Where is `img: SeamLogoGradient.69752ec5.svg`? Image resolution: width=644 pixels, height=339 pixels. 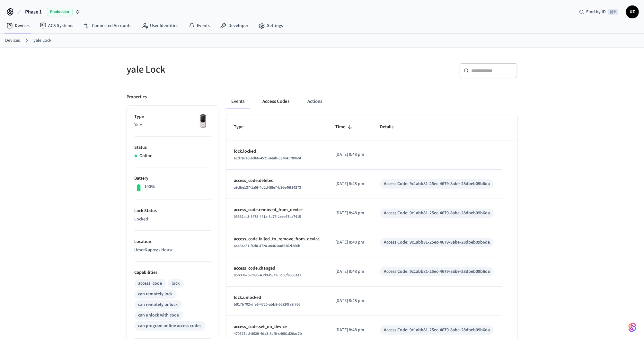
img: SeamLogoGradient.69752ec5.svg is located at coordinates (632, 327).